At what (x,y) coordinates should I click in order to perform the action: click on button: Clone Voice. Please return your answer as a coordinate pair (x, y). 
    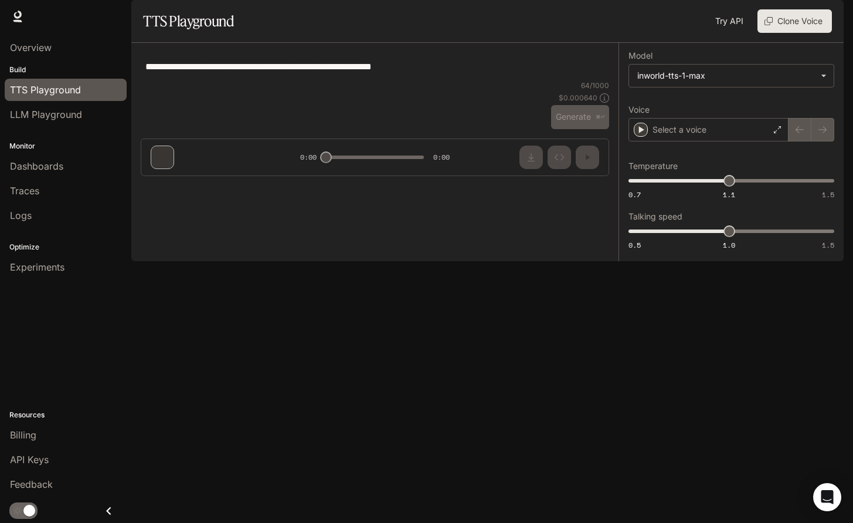
    Looking at the image, I should click on (795, 21).